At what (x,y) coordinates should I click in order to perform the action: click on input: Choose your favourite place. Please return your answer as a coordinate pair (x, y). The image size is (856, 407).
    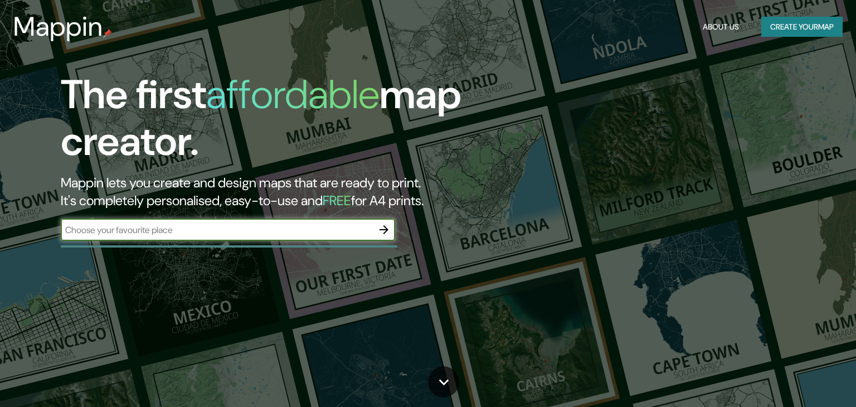
    Looking at the image, I should click on (217, 230).